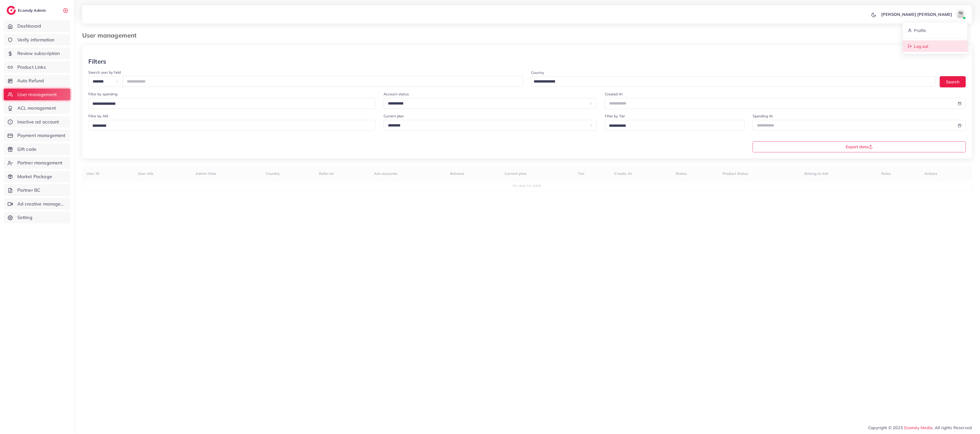 The height and width of the screenshot is (434, 980). Describe the element at coordinates (952, 81) in the screenshot. I see `button: Search` at that location.